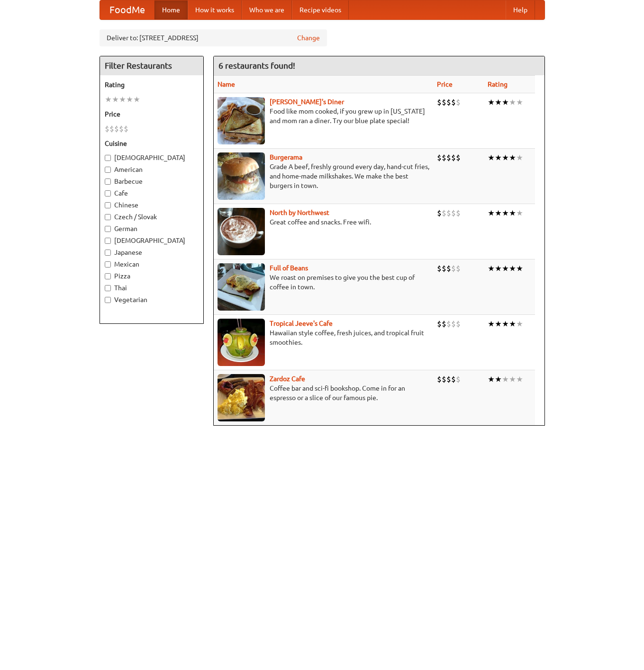 The width and height of the screenshot is (644, 670). What do you see at coordinates (287, 379) in the screenshot?
I see `a: Zardoz Cafe` at bounding box center [287, 379].